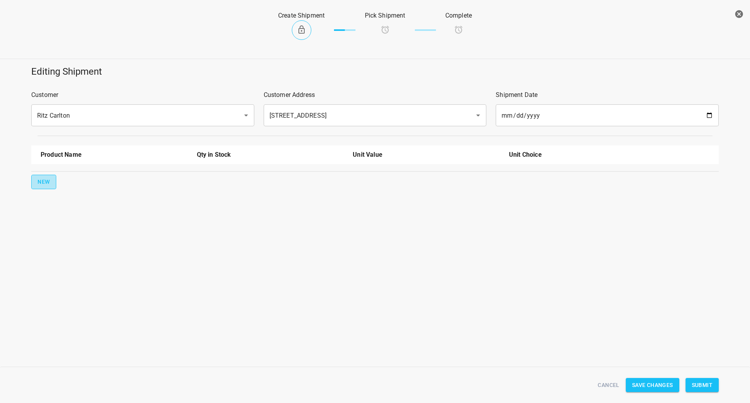 This screenshot has width=750, height=403. What do you see at coordinates (426, 155) in the screenshot?
I see `p: Unit Value` at bounding box center [426, 155].